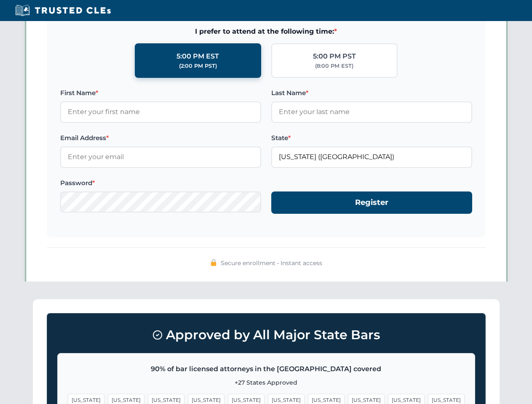 The image size is (532, 404). Describe the element at coordinates (161, 138) in the screenshot. I see `label: Email Address` at that location.